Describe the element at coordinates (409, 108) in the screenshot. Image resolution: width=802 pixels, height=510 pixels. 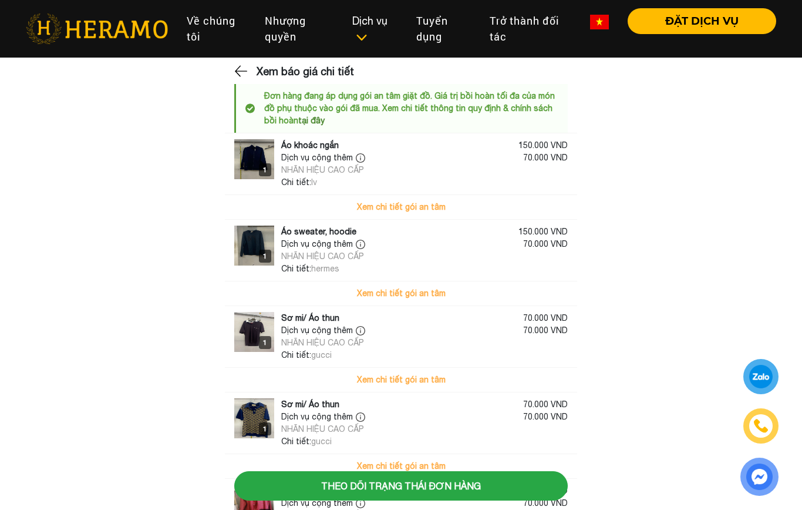
I see `span: Đơn hàng đang áp dụng gói an tâm giặt đồ. Giá trị bồi hoàn tối đa của món đồ phụ thuộc vào gói đã...` at that location.